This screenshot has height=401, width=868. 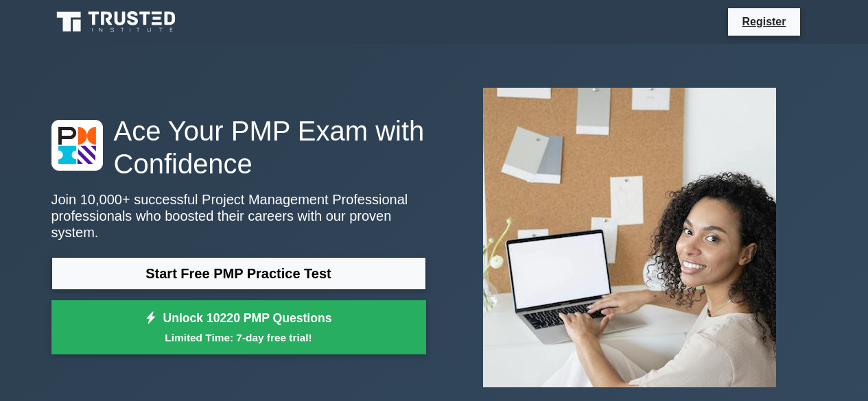 I want to click on a: Unlock 10220 PMP QuestionsLimited Time: 7-day free trial!, so click(x=238, y=328).